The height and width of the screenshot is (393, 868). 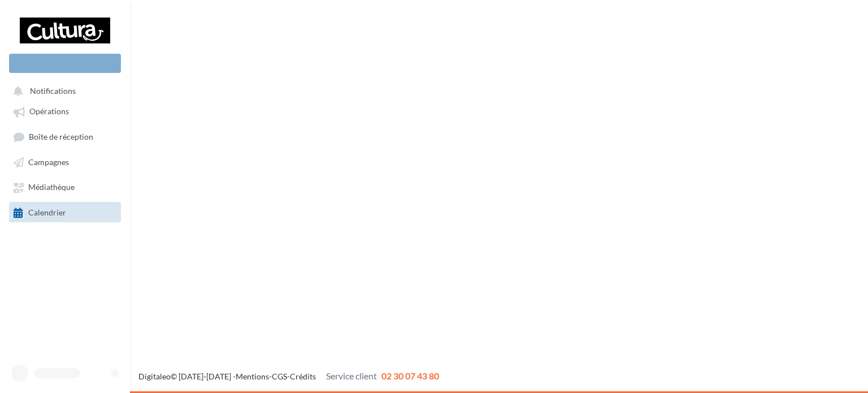 I want to click on span: Calendrier, so click(x=47, y=212).